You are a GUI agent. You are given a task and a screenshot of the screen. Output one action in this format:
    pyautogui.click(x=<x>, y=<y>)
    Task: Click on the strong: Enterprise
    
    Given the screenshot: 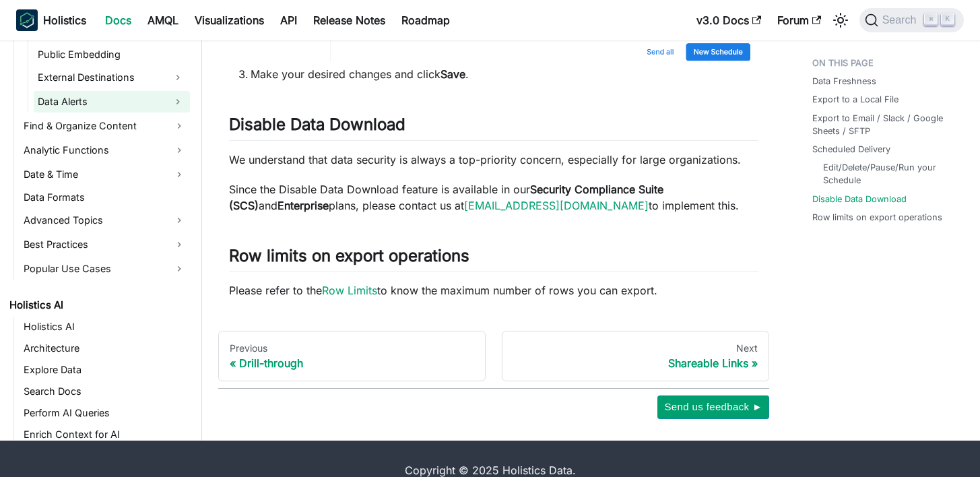 What is the action you would take?
    pyautogui.click(x=304, y=206)
    